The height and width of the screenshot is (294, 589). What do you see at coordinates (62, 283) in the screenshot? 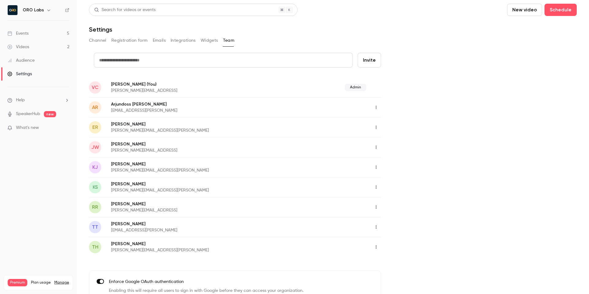
I see `a: Manage` at bounding box center [62, 283].